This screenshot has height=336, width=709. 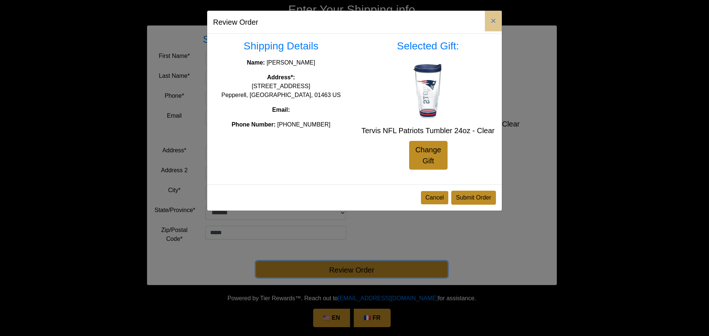 What do you see at coordinates (493, 21) in the screenshot?
I see `button: Close` at bounding box center [493, 21].